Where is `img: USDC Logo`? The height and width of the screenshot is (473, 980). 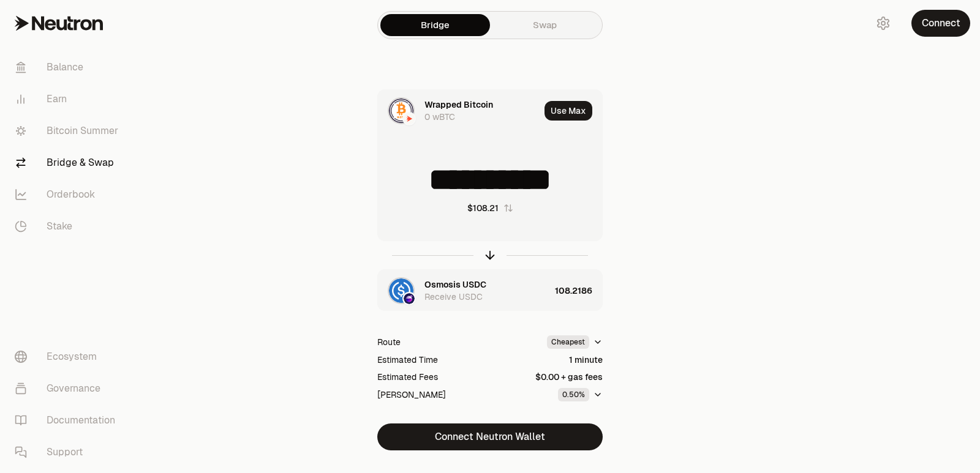 img: USDC Logo is located at coordinates (401, 291).